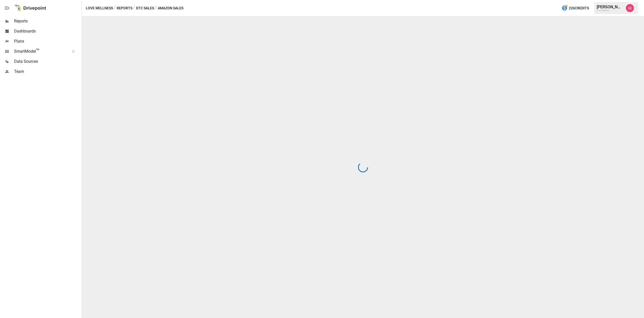  Describe the element at coordinates (47, 31) in the screenshot. I see `span: Dashboards` at that location.